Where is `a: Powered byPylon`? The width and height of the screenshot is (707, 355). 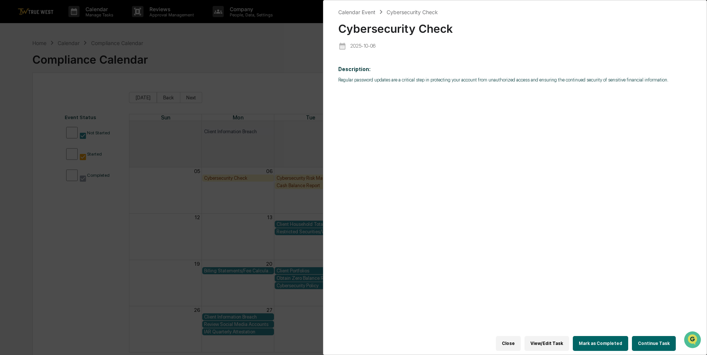
a: Powered byPylon is located at coordinates (71, 129).